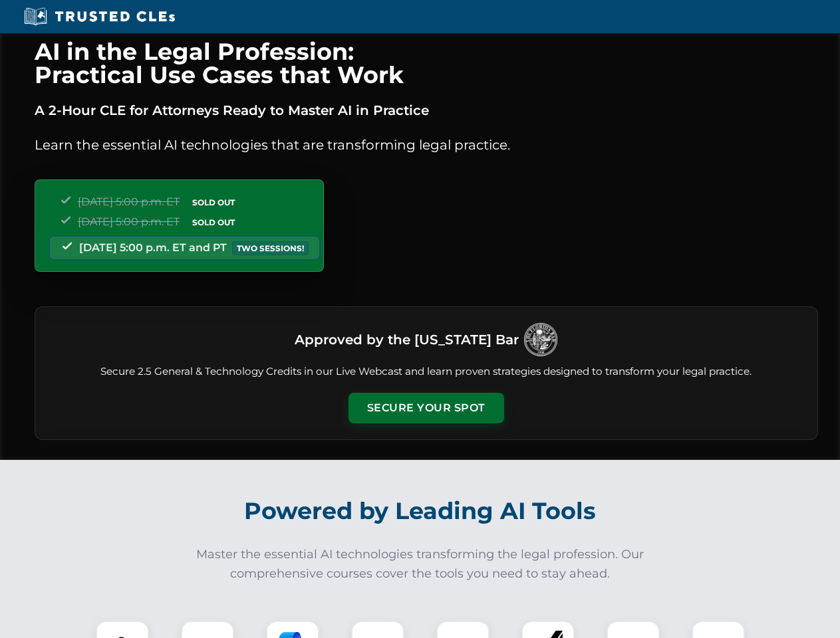 This screenshot has width=840, height=638. I want to click on h2: Powered by Leading AI Tools, so click(420, 511).